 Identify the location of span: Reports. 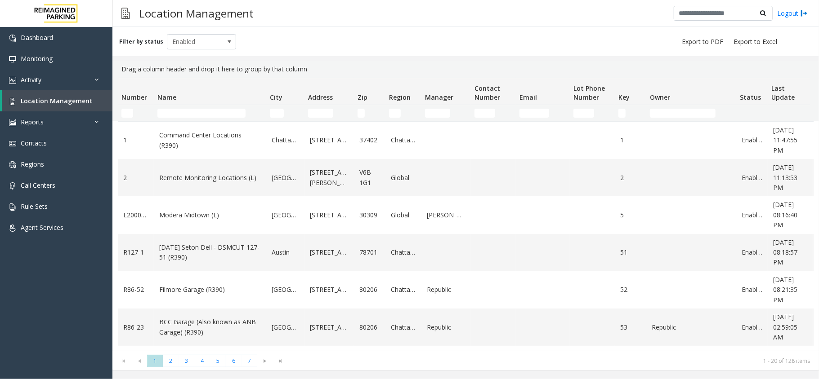
(32, 122).